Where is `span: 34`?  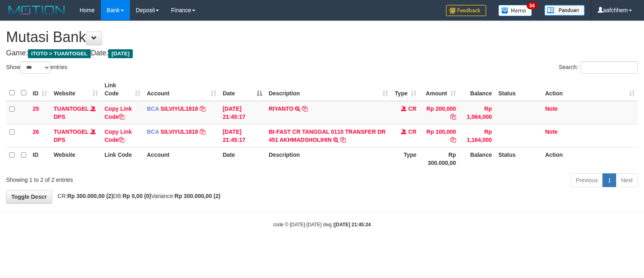 span: 34 is located at coordinates (532, 6).